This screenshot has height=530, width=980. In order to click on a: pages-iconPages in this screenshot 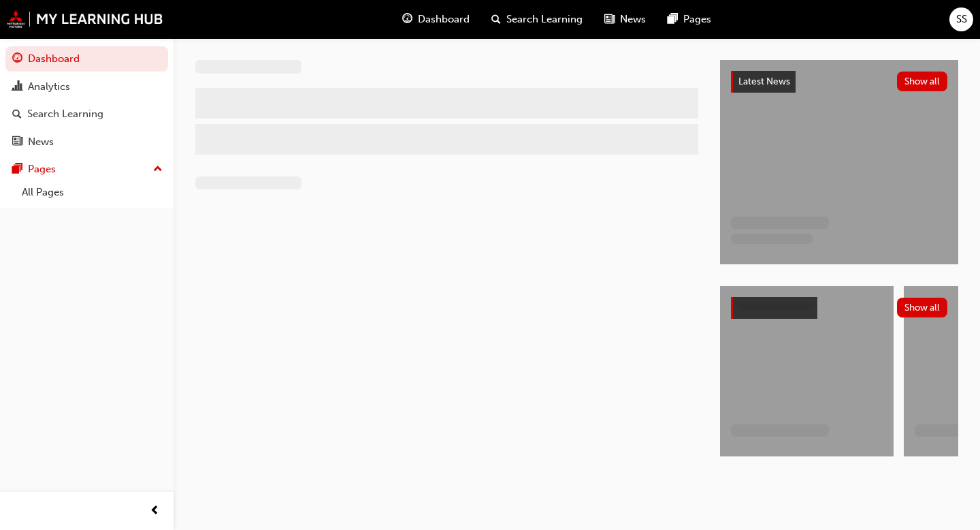, I will do `click(689, 19)`.